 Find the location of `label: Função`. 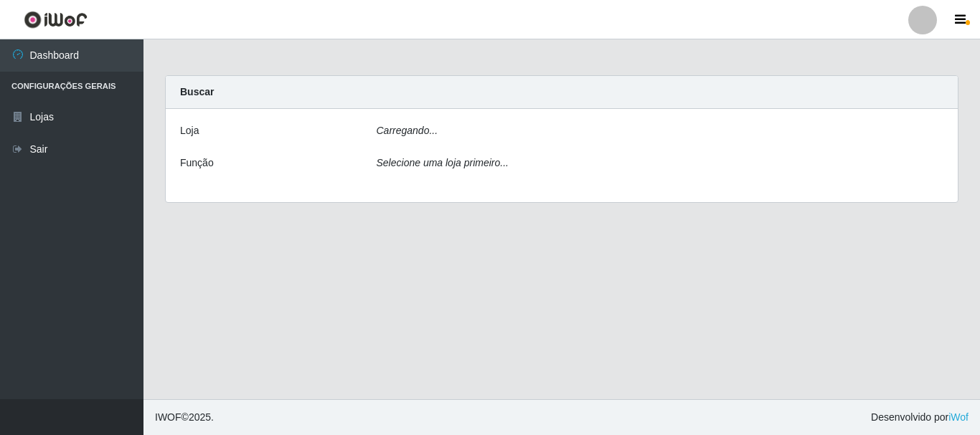

label: Função is located at coordinates (197, 163).